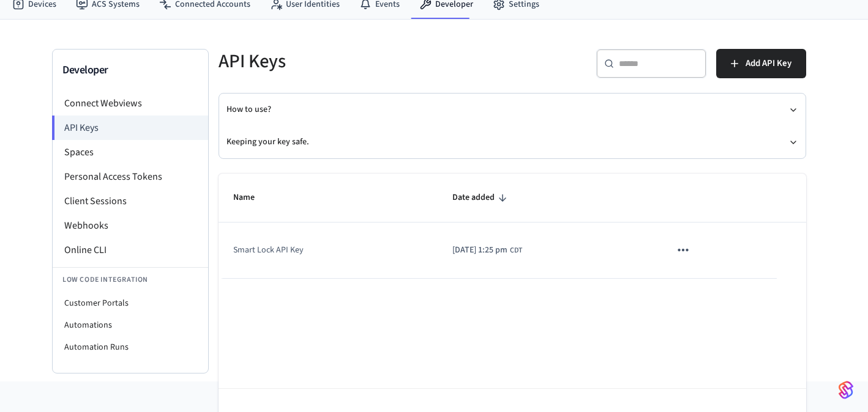 The width and height of the screenshot is (868, 412). I want to click on button: How to use?, so click(512, 109).